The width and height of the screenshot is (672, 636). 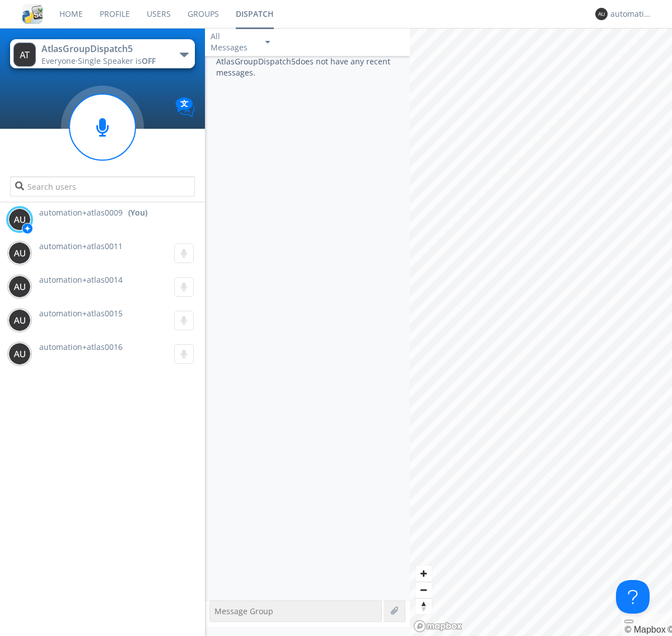 What do you see at coordinates (438, 626) in the screenshot?
I see `a: Mapbox logo` at bounding box center [438, 626].